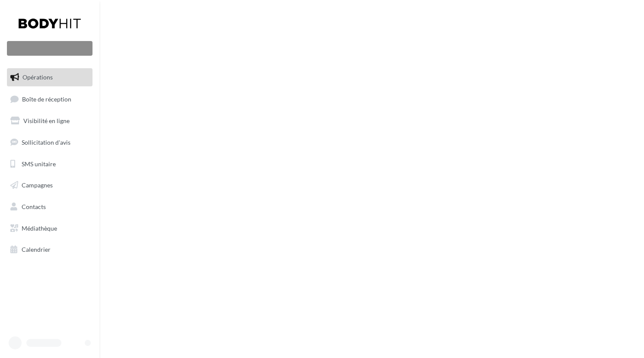 This screenshot has width=644, height=358. I want to click on a: Sollicitation d'avis, so click(50, 143).